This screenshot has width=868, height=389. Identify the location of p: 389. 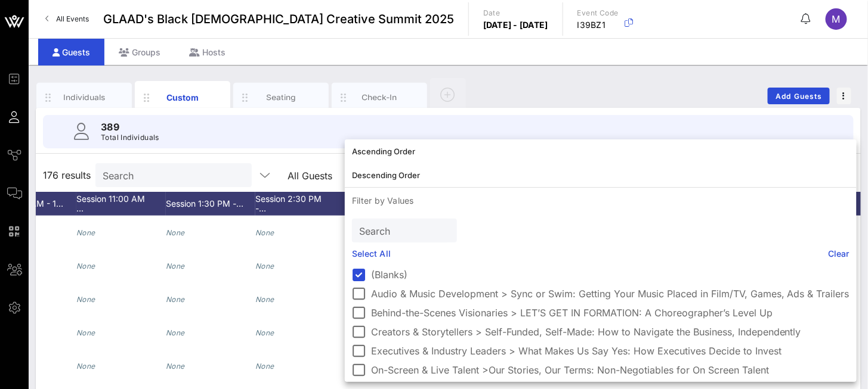
(130, 127).